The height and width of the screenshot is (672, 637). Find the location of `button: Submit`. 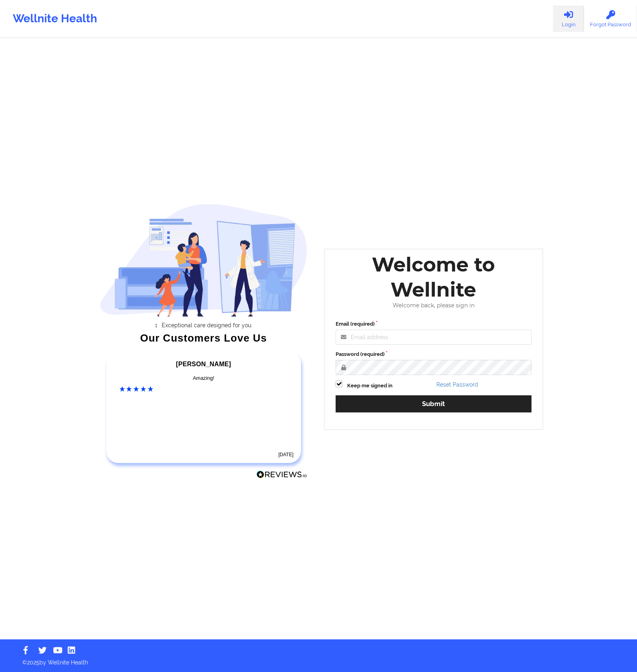

button: Submit is located at coordinates (433, 403).